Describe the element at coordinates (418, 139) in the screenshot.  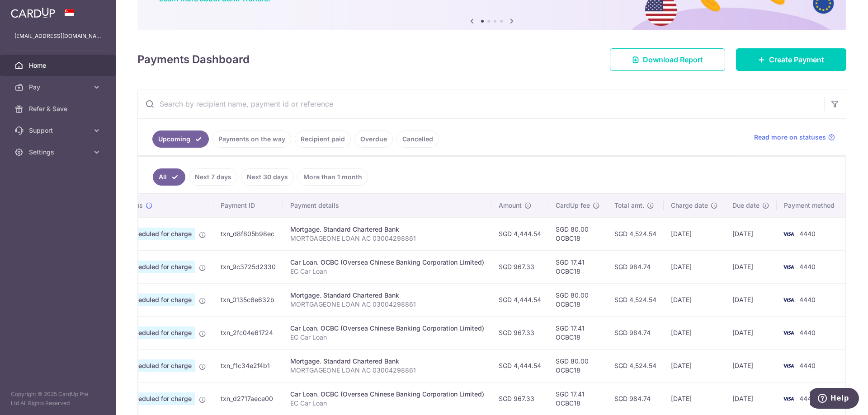
I see `a: Cancelled` at that location.